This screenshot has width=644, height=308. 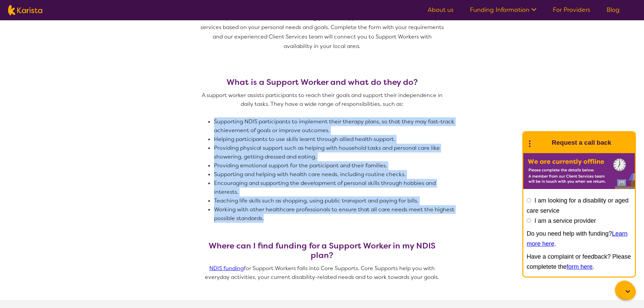 What do you see at coordinates (322, 82) in the screenshot?
I see `h3: What is a Support Worker and what do they do?` at bounding box center [322, 82].